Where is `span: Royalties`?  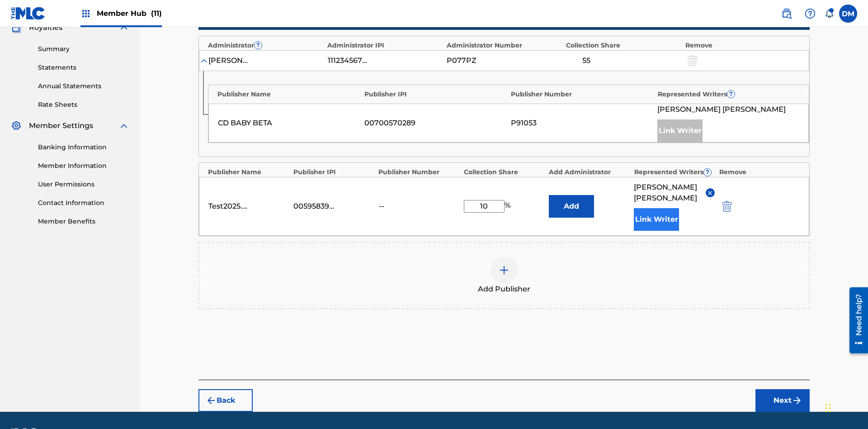 span: Royalties is located at coordinates (46, 28).